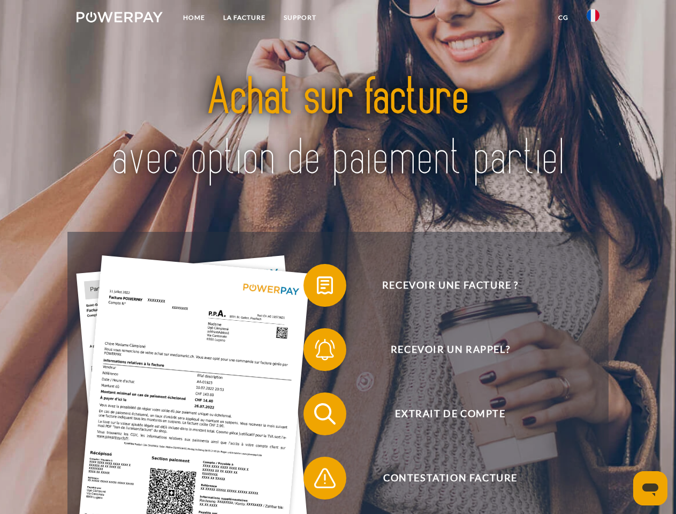 This screenshot has width=676, height=514. What do you see at coordinates (450, 478) in the screenshot?
I see `span: Contestation Facture` at bounding box center [450, 478].